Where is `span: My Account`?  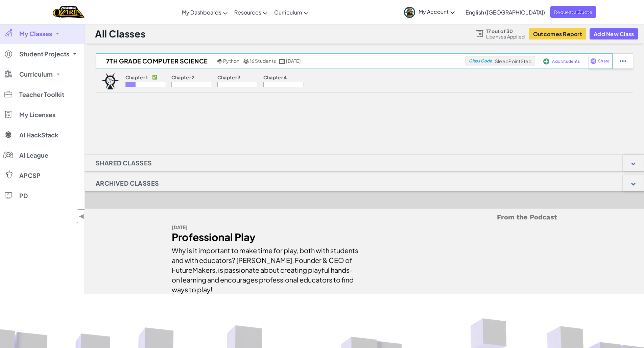
span: My Account is located at coordinates (436, 12).